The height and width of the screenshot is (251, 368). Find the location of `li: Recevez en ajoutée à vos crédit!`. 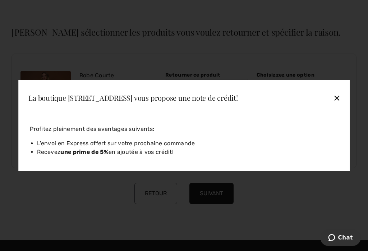

li: Recevez en ajoutée à vos crédit! is located at coordinates (189, 152).